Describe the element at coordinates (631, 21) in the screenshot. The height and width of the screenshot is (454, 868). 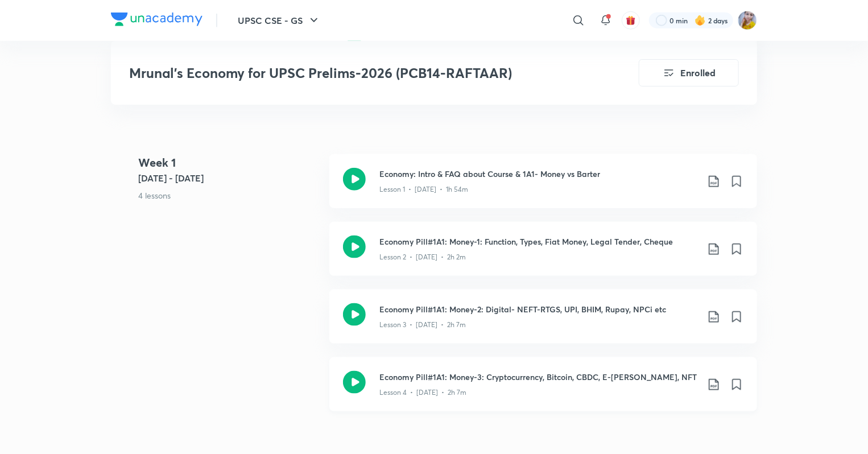
I see `img: avatar` at that location.